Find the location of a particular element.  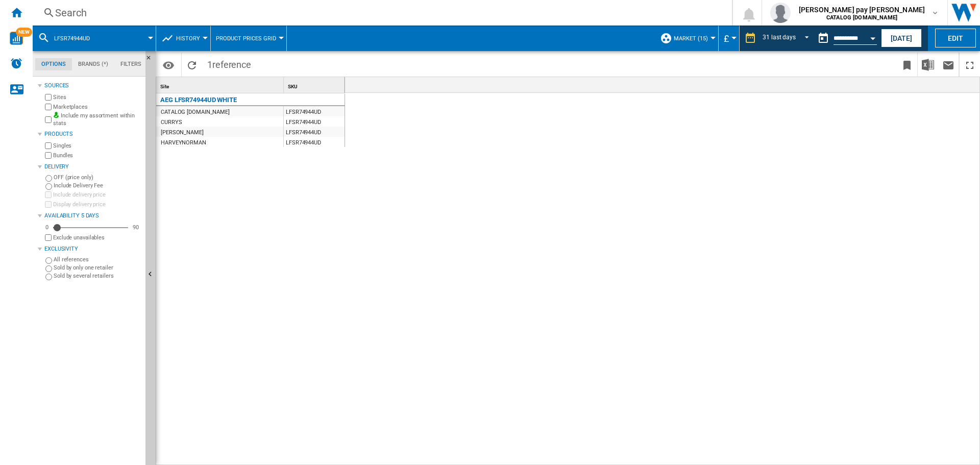

label: Display delivery price is located at coordinates (97, 204).